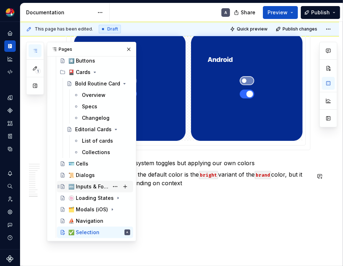 The width and height of the screenshot is (343, 266). What do you see at coordinates (297, 29) in the screenshot?
I see `button: Publish changes` at bounding box center [297, 29].